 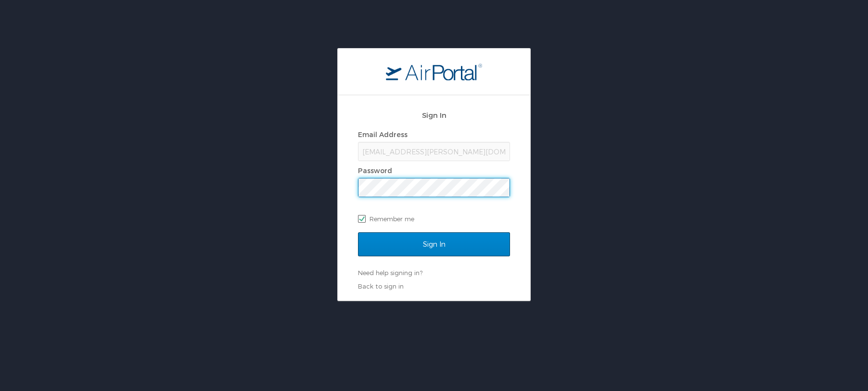 I want to click on a: Need help signing in?, so click(x=390, y=273).